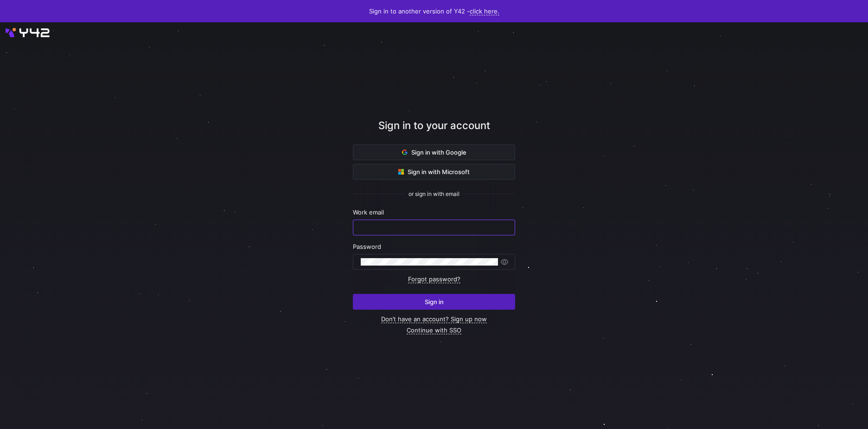  Describe the element at coordinates (485, 11) in the screenshot. I see `a: click here.` at that location.